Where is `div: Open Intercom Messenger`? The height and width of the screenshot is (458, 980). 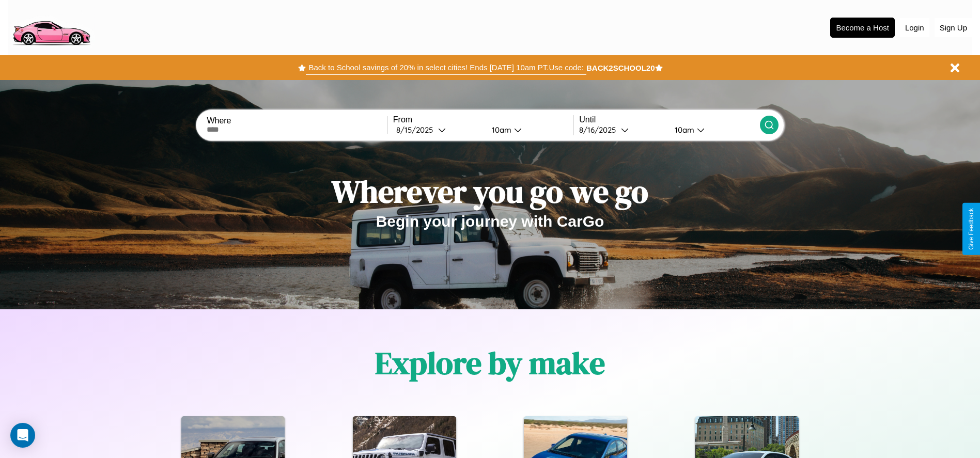
div: Open Intercom Messenger is located at coordinates (23, 435).